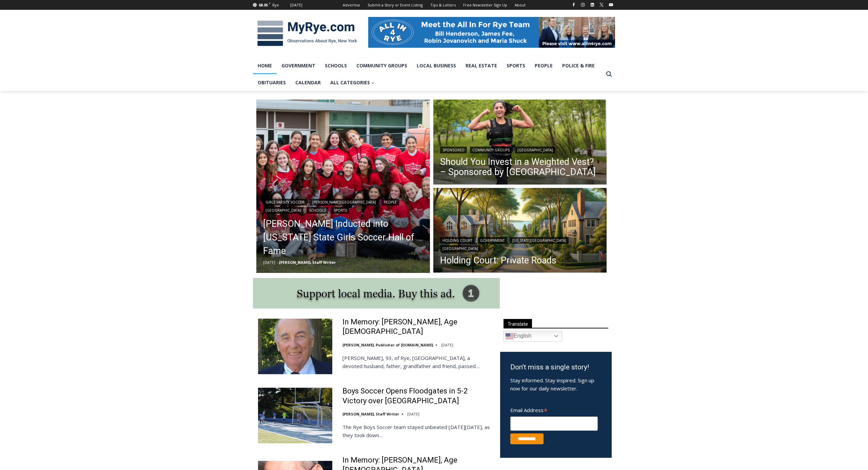 The height and width of the screenshot is (470, 868). Describe the element at coordinates (520, 143) in the screenshot. I see `a: Read More Should You Invest in a Weighted Vest? – Sponsored by White Plains Hospital` at that location.